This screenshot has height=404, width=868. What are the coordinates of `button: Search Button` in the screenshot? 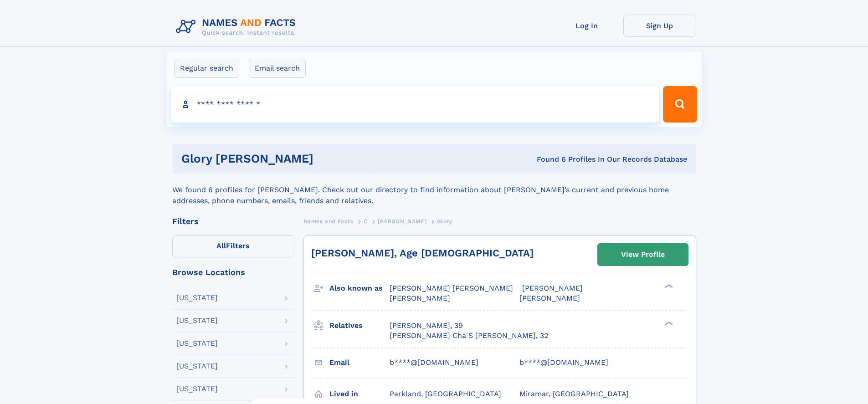 It's located at (679, 104).